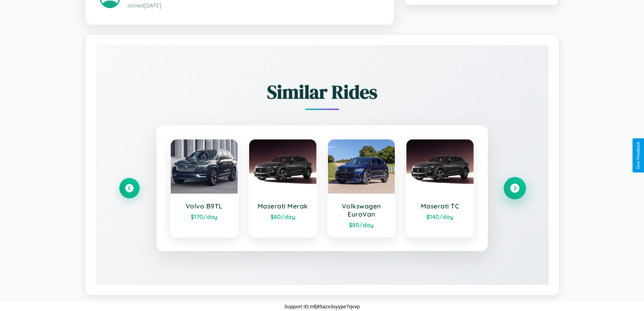 This screenshot has width=644, height=311. I want to click on div: $ 170 /day, so click(204, 216).